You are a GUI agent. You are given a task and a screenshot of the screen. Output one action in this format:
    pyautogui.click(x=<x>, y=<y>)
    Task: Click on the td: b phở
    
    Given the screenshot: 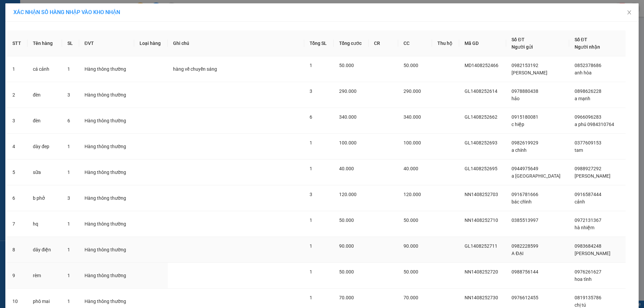 What is the action you would take?
    pyautogui.click(x=44, y=198)
    